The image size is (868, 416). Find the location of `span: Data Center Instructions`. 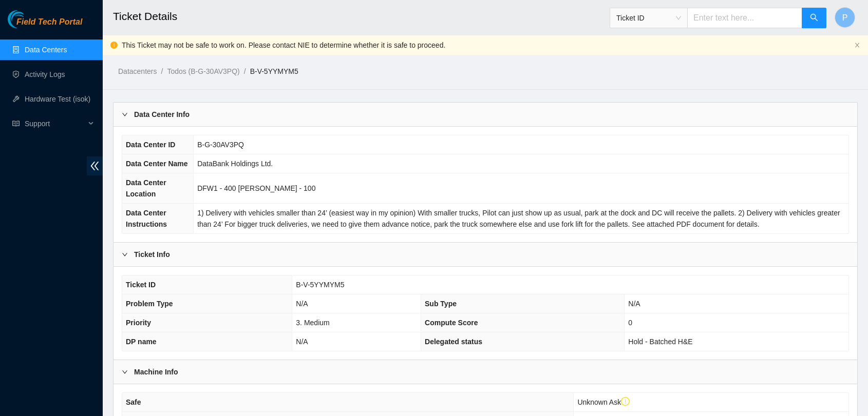

span: Data Center Instructions is located at coordinates (146, 218).